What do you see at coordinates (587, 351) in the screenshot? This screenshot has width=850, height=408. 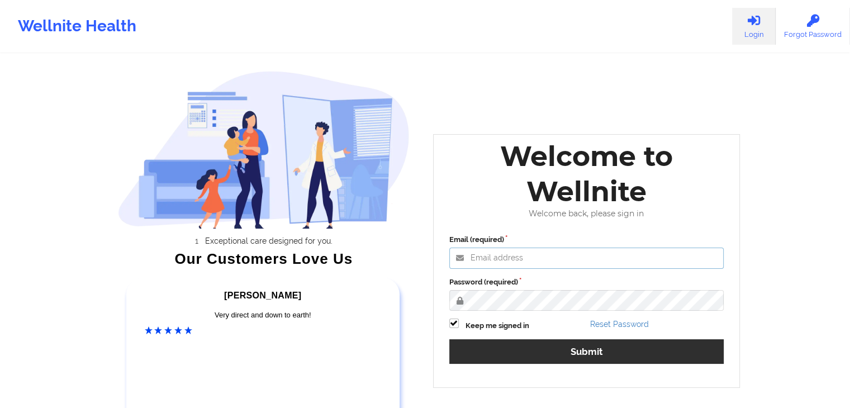 I see `button: Submit` at bounding box center [587, 351].